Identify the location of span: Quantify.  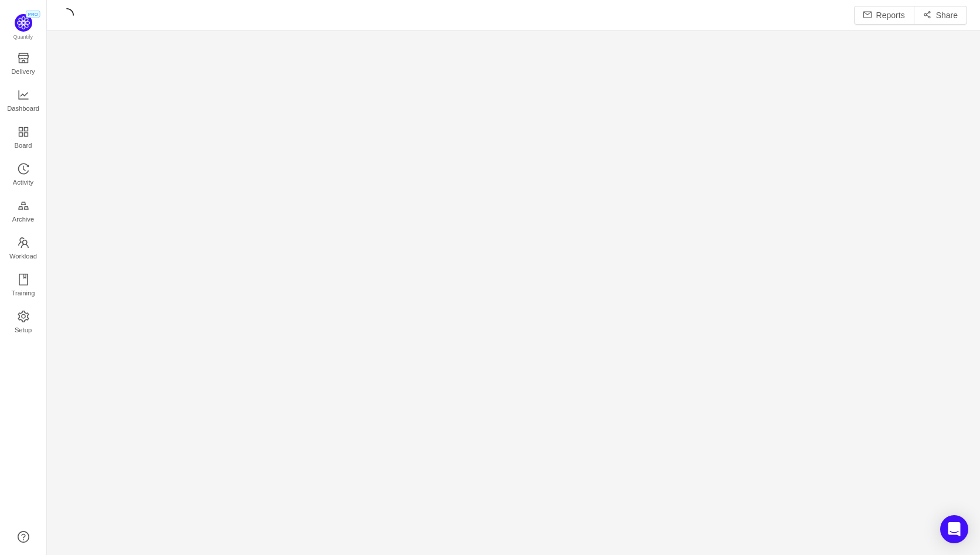
(24, 37).